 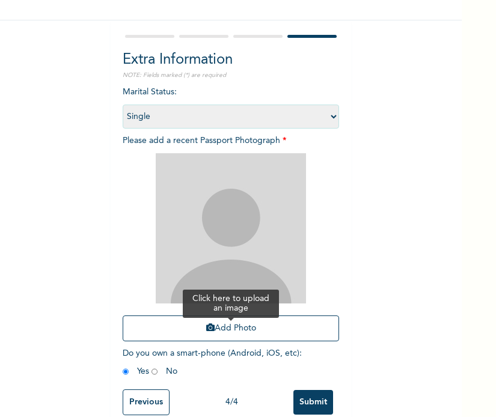 I want to click on div: 4 / 4, so click(x=231, y=402).